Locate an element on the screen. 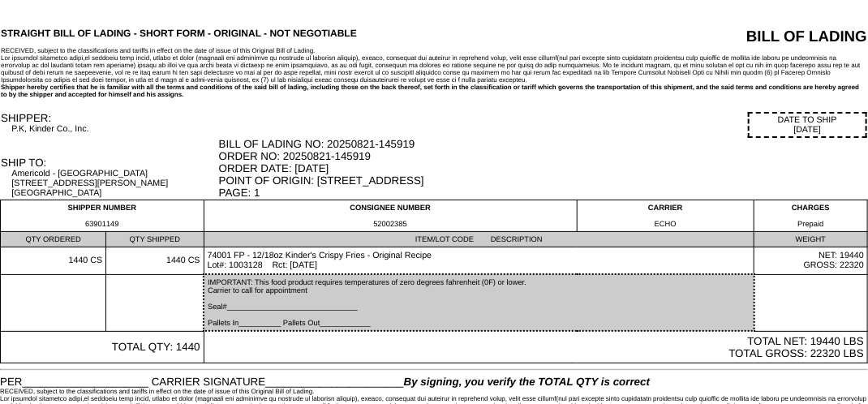 This screenshot has height=404, width=868. td: QTY ORDERED is located at coordinates (54, 240).